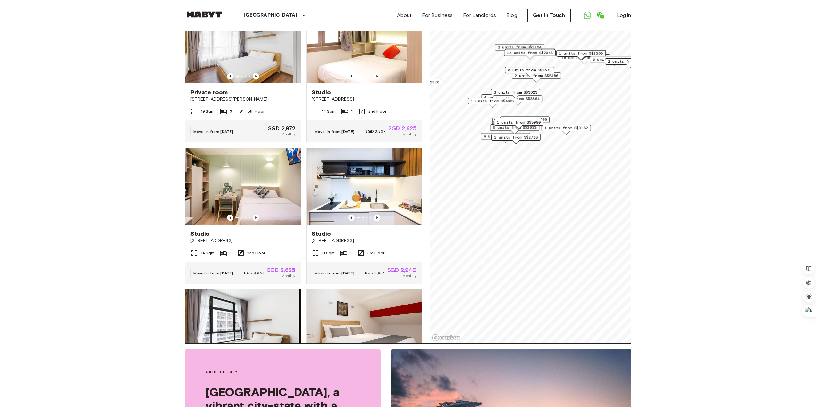  Describe the element at coordinates (364, 187) in the screenshot. I see `img: Marketing picture of unit SG-01-110-022-001` at that location.